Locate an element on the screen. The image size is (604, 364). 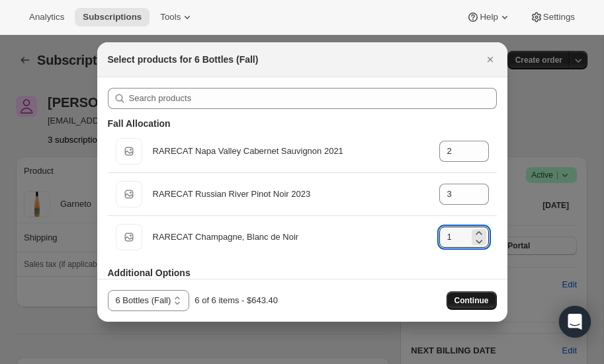
div: RARECAT Russian River Pinot Noir 2023 is located at coordinates (290, 195).